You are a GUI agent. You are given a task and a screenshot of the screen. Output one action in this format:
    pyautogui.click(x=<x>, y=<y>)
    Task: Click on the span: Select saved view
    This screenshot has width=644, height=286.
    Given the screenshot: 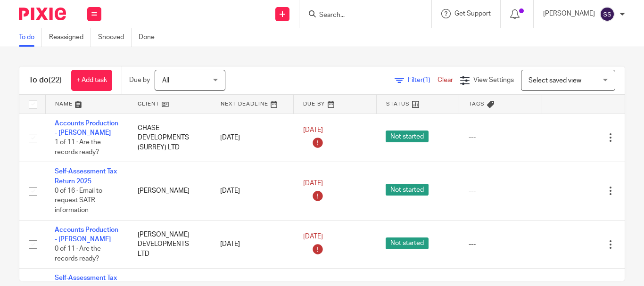 What is the action you would take?
    pyautogui.click(x=555, y=81)
    